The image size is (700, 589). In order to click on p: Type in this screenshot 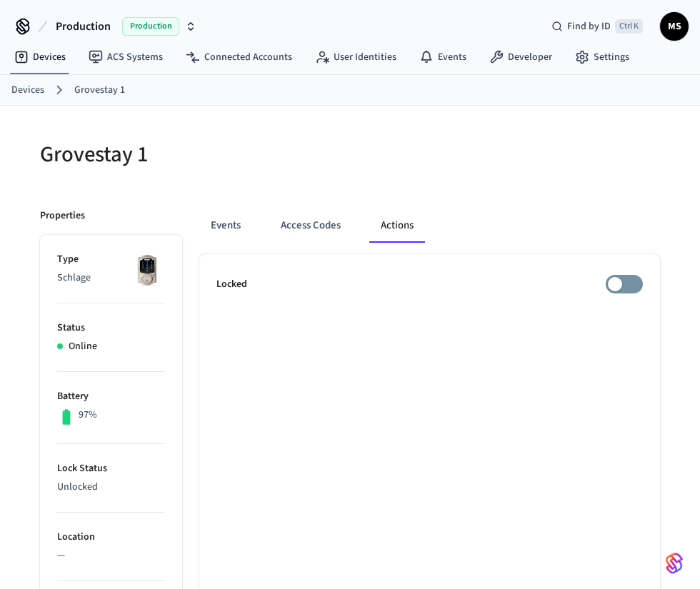, I will do `click(111, 259)`.